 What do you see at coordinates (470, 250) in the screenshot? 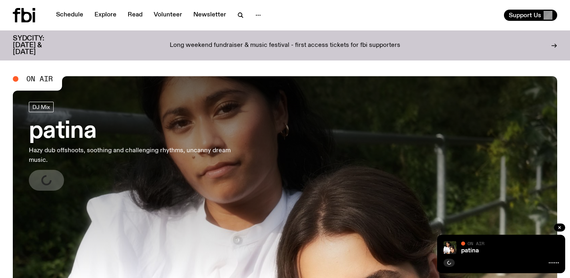
I see `a: patina` at bounding box center [470, 250].